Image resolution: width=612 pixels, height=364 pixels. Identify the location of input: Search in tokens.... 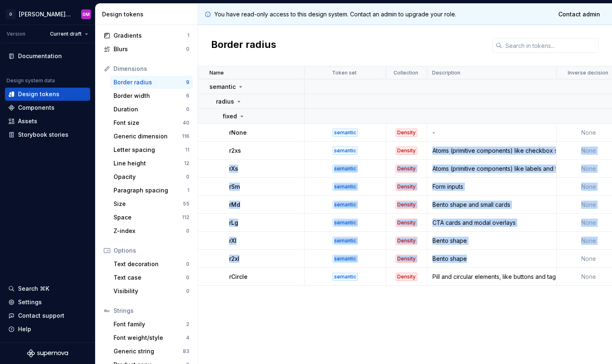
(550, 45).